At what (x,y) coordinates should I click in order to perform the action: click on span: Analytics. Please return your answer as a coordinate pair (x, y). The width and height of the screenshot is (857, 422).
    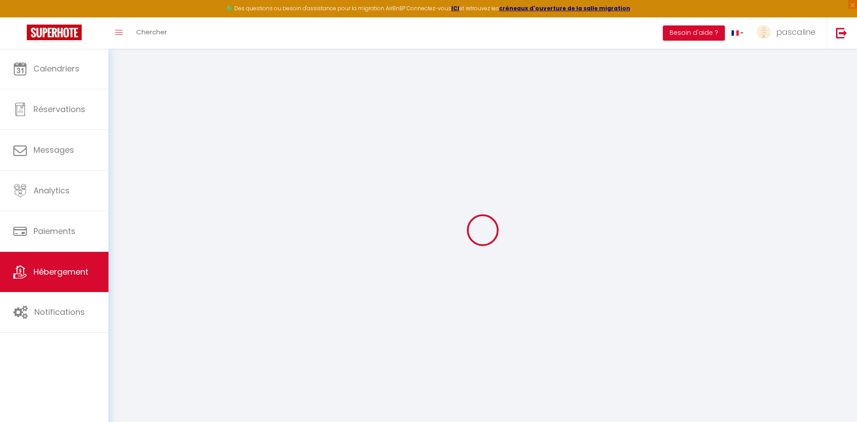
    Looking at the image, I should click on (51, 190).